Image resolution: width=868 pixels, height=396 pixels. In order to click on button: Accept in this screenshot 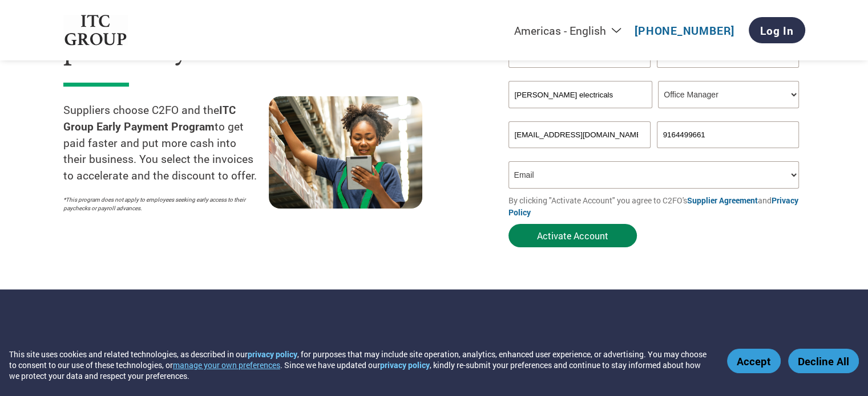, I will do `click(753, 361)`.